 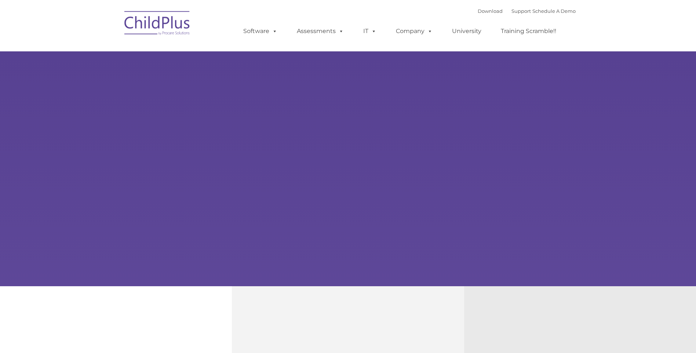 What do you see at coordinates (467, 31) in the screenshot?
I see `a: University` at bounding box center [467, 31].